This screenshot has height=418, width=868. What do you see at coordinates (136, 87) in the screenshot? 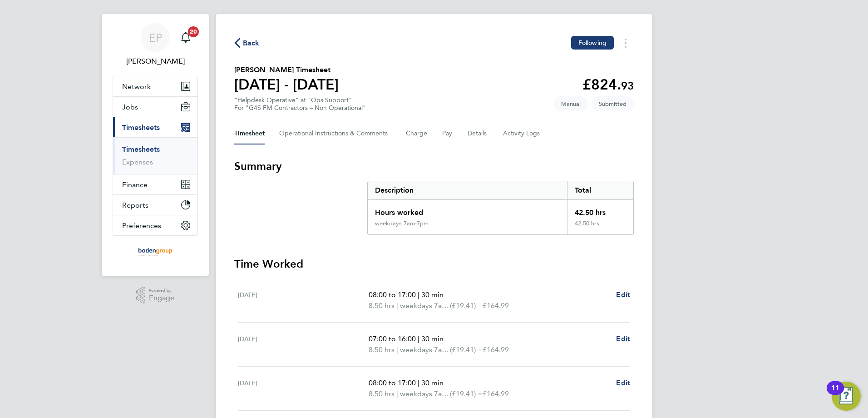
I see `span: Network` at bounding box center [136, 87].